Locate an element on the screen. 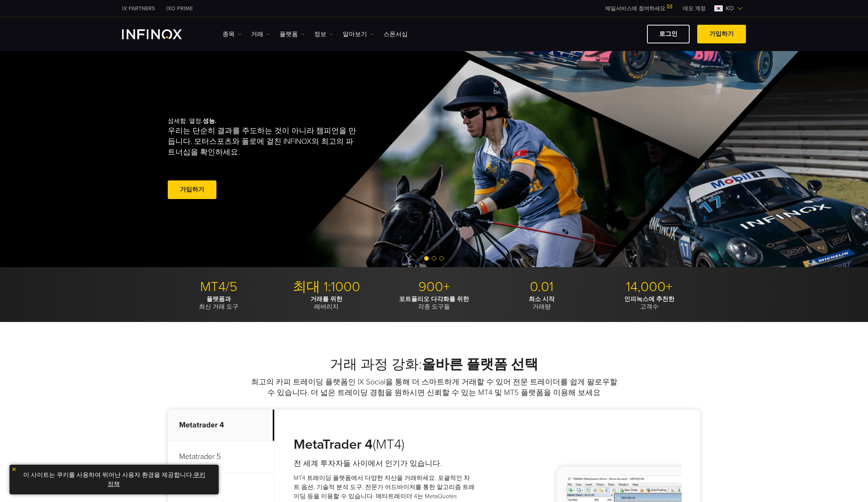 Image resolution: width=868 pixels, height=502 pixels. h2: 거래 과정 강화: is located at coordinates (434, 364).